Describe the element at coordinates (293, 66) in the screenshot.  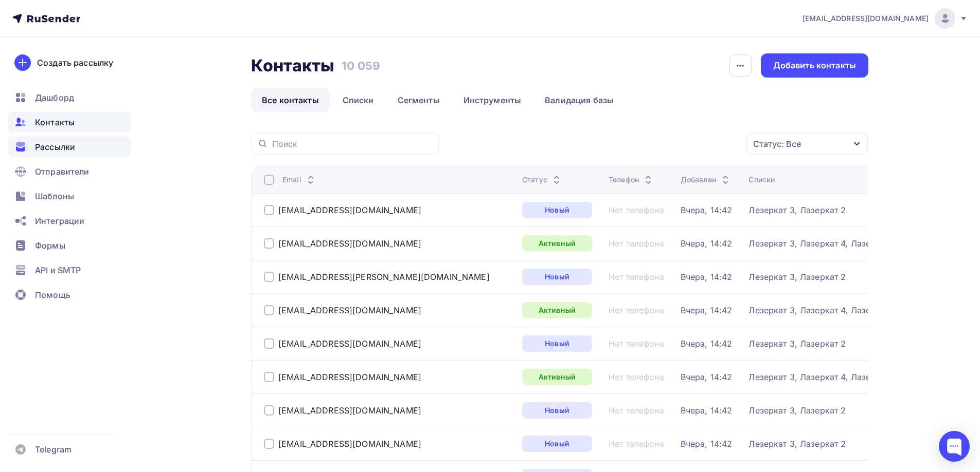
I see `h2: Контакты` at that location.